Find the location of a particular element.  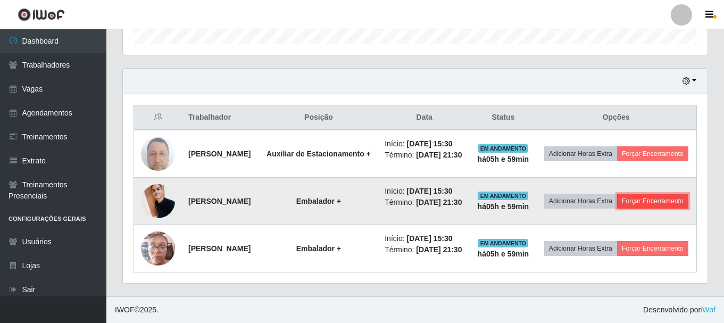

th: Trabalhador is located at coordinates (220, 118).